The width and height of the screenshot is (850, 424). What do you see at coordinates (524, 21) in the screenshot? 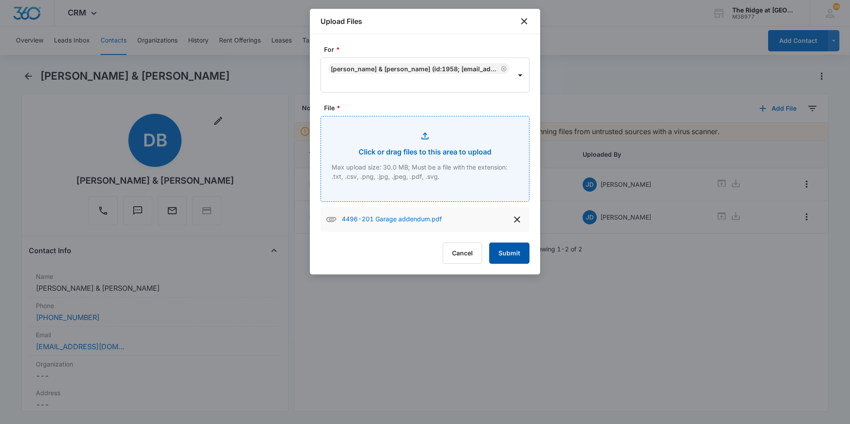
I see `button: close` at bounding box center [524, 21].